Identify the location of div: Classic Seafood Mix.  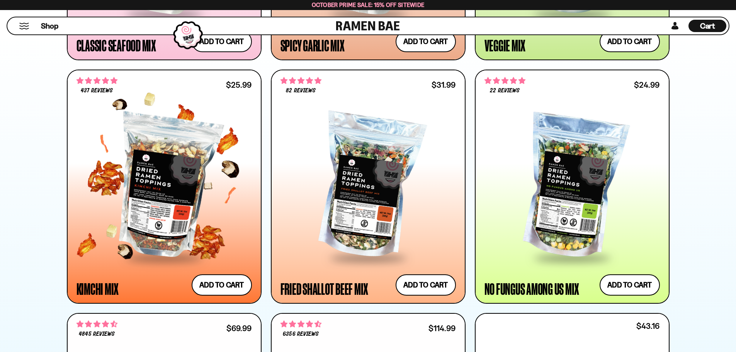
(116, 45).